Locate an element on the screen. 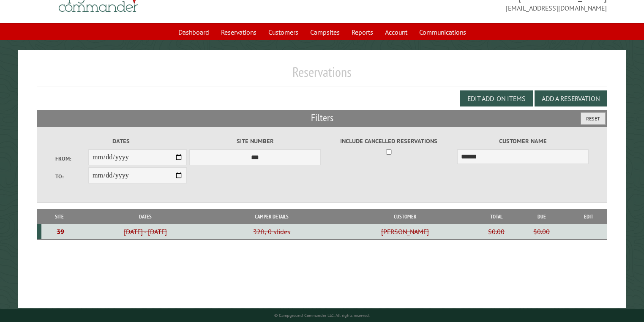 The width and height of the screenshot is (644, 322). label: Customer Name is located at coordinates (523, 141).